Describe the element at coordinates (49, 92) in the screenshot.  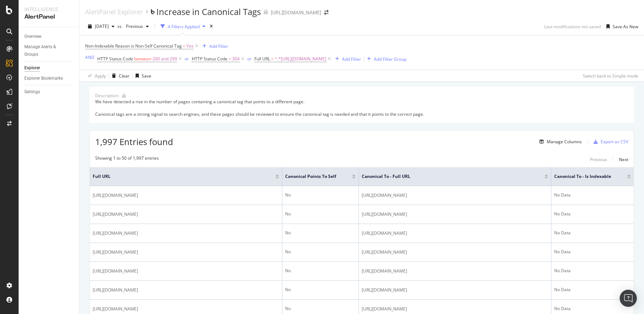
I see `a: Settings` at that location.